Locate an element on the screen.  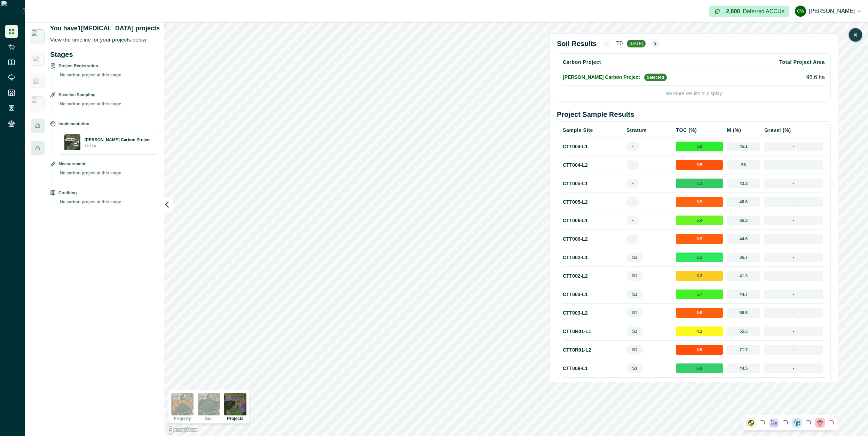
span: 6.9 is located at coordinates (699, 368).